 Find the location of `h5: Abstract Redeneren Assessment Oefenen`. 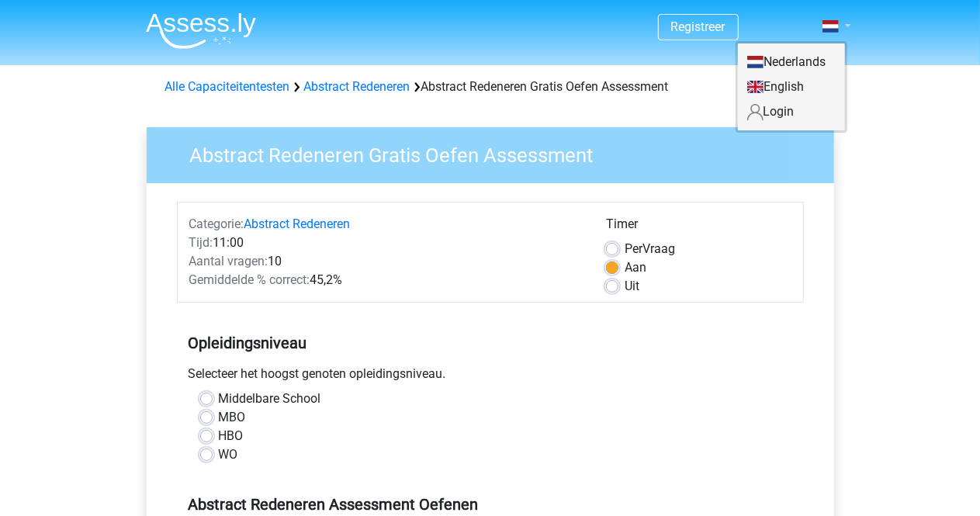

h5: Abstract Redeneren Assessment Oefenen is located at coordinates (490, 505).